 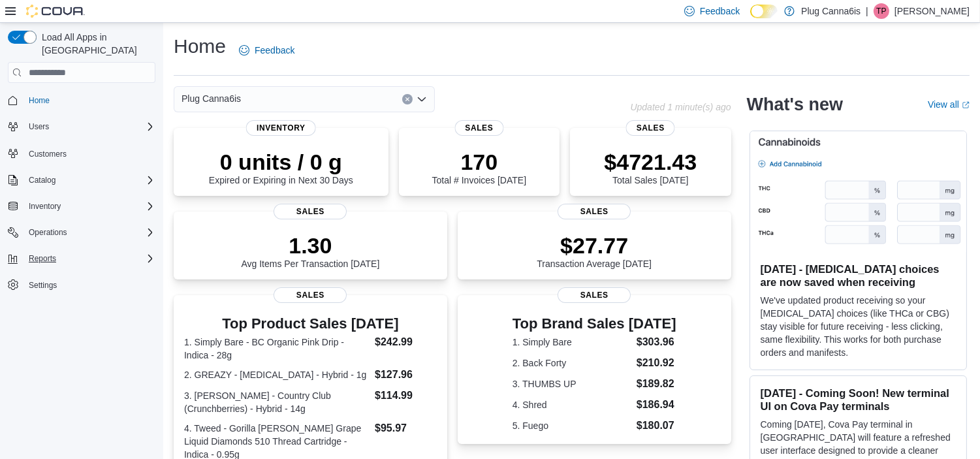 I want to click on svg: External link, so click(x=966, y=105).